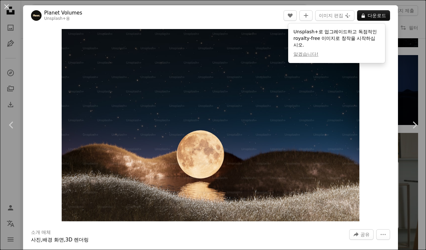 Image resolution: width=426 pixels, height=250 pixels. Describe the element at coordinates (336, 43) in the screenshot. I see `div: Unsplash+로 업그레이드하고 독점적인 royalty-free 이미지로 창작을 시작하십시오.` at that location.